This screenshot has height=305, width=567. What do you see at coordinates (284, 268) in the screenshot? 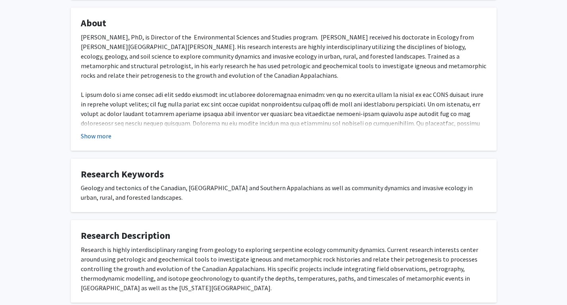
I see `div: Research is highly interdisciplinary ranging from geology to exploring serpentine ecology communi...` at bounding box center [284, 268].